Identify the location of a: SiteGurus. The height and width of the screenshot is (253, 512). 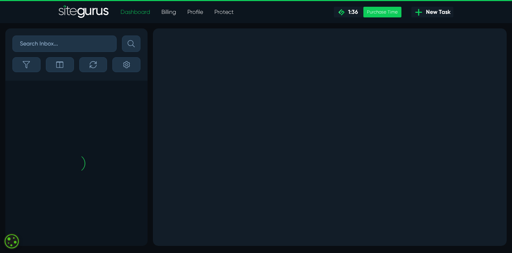
(84, 12).